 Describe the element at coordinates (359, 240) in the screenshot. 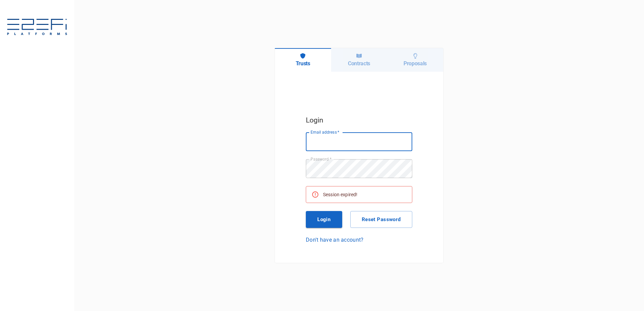

I see `a: Don't have an account?` at that location.